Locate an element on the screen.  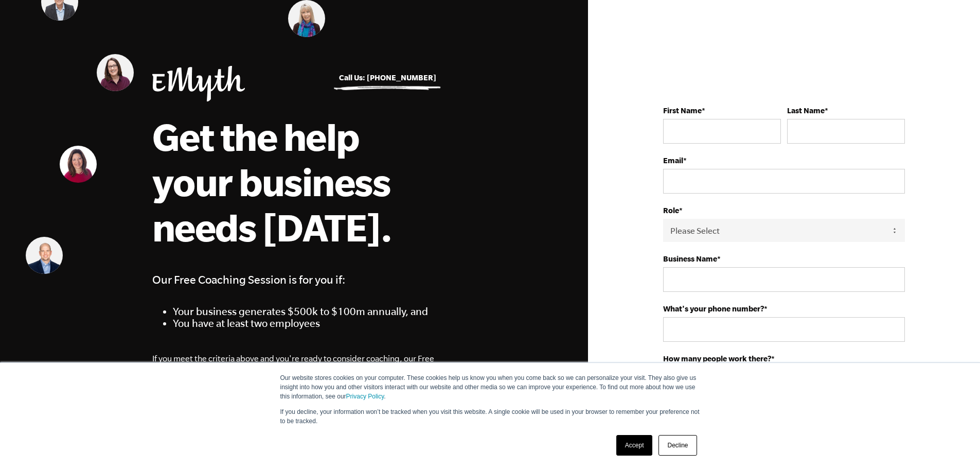
img: EMyth is located at coordinates (199, 83).